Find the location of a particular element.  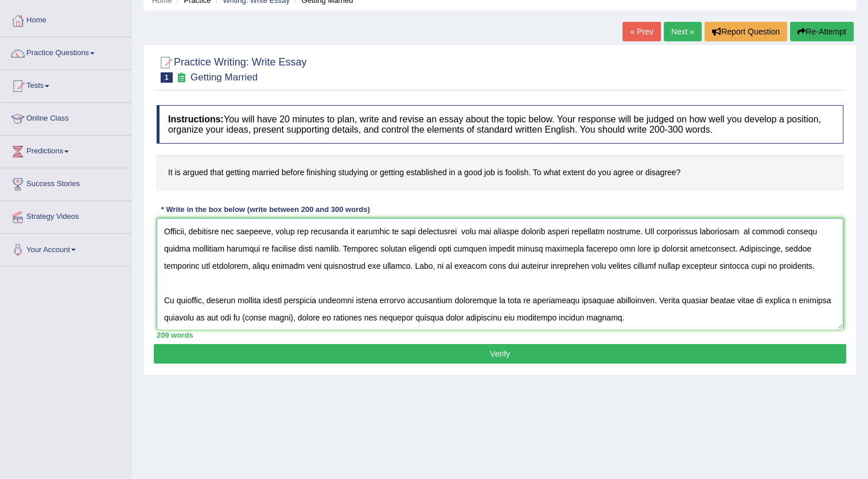

button: Report Question is located at coordinates (746, 31).